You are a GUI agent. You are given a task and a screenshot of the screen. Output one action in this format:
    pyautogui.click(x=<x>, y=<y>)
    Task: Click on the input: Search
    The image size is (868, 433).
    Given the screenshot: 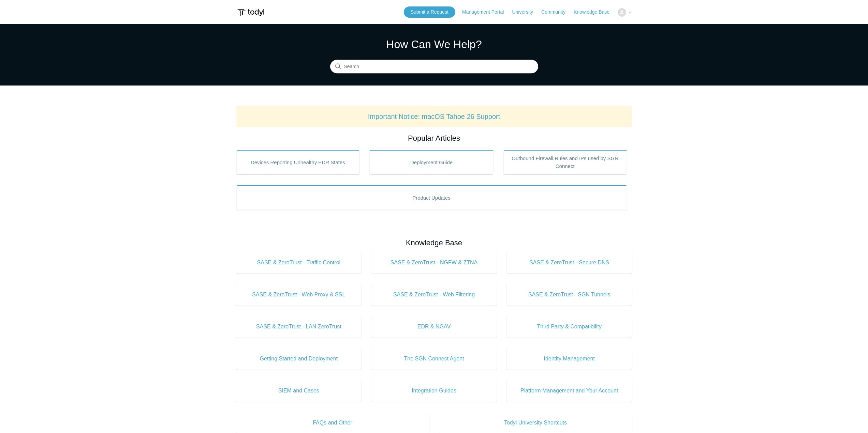 What is the action you would take?
    pyautogui.click(x=434, y=67)
    